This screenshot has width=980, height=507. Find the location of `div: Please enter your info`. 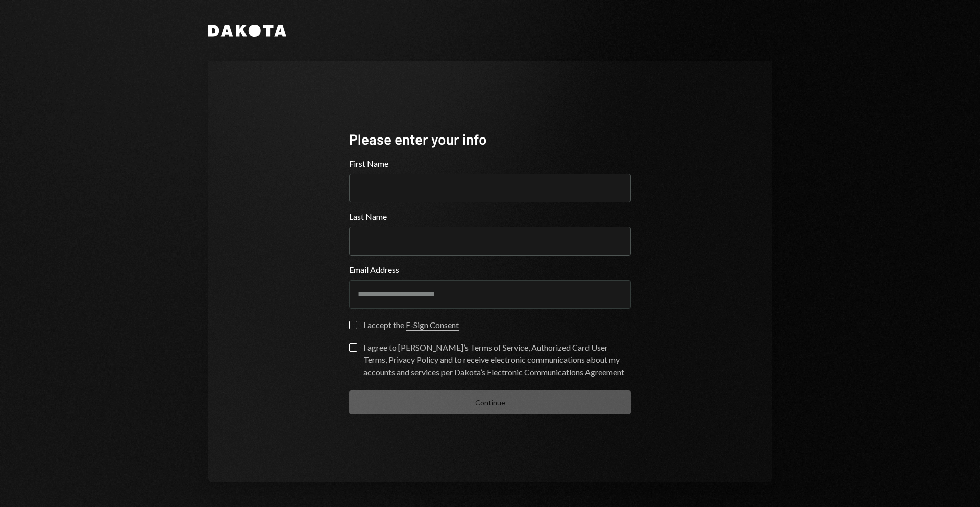

div: Please enter your info is located at coordinates (490, 139).